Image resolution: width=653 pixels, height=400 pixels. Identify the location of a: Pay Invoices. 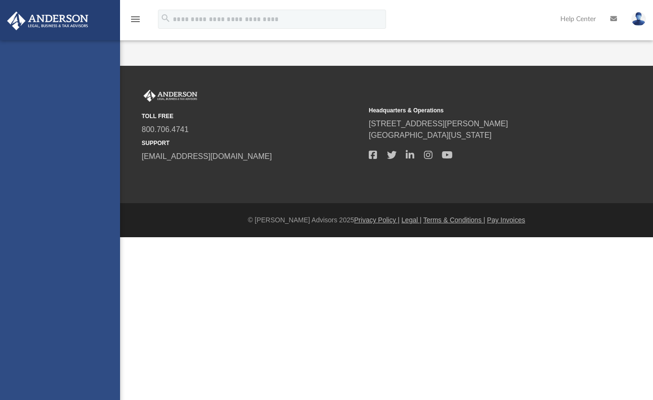
(506, 220).